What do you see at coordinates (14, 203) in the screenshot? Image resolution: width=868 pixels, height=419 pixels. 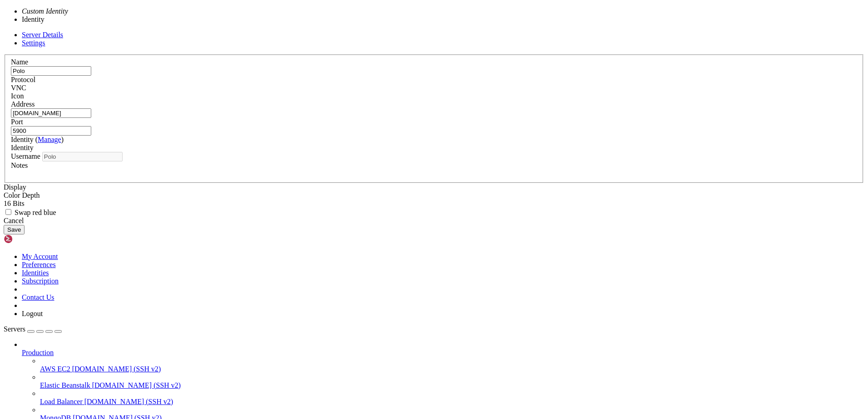 I see `span: 16 Bits` at bounding box center [14, 203].